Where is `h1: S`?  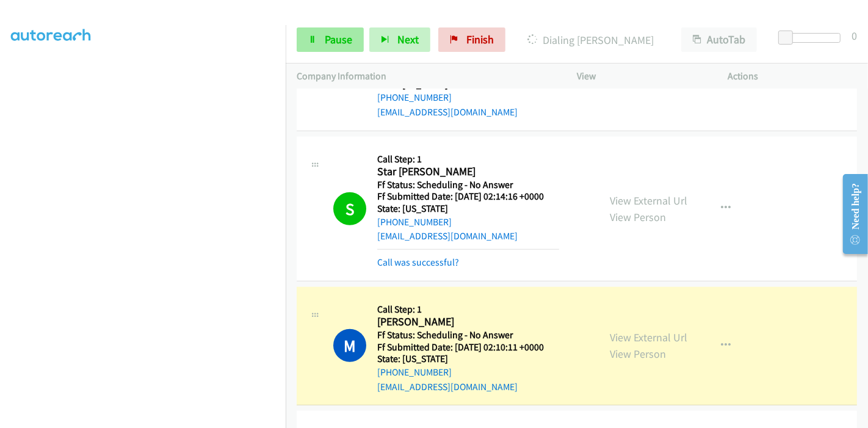 h1: S is located at coordinates (349, 209).